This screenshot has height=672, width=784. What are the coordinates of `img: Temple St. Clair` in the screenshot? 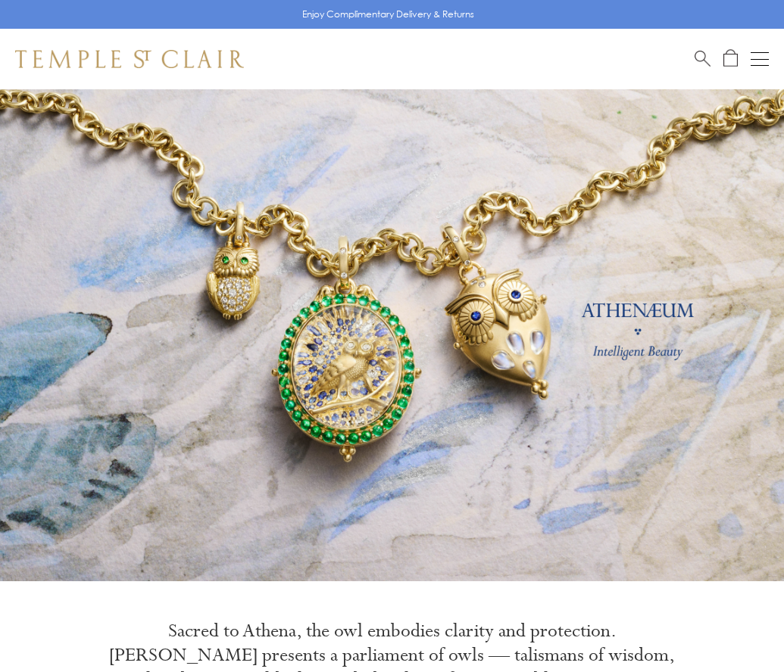 It's located at (130, 59).